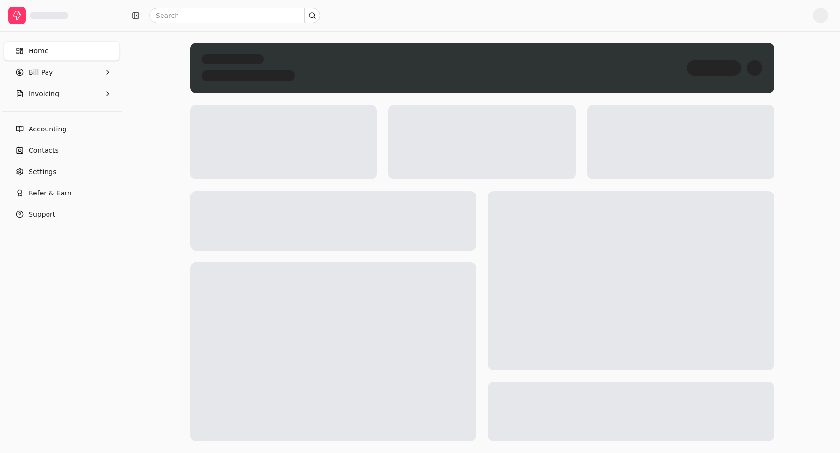 Image resolution: width=840 pixels, height=453 pixels. I want to click on span: Settings, so click(42, 172).